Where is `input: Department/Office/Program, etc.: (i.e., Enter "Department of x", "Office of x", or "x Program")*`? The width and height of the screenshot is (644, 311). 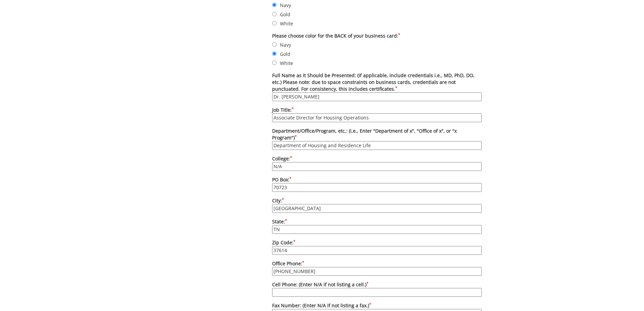 input: Department/Office/Program, etc.: (i.e., Enter "Department of x", "Office of x", or "x Program")* is located at coordinates (377, 146).